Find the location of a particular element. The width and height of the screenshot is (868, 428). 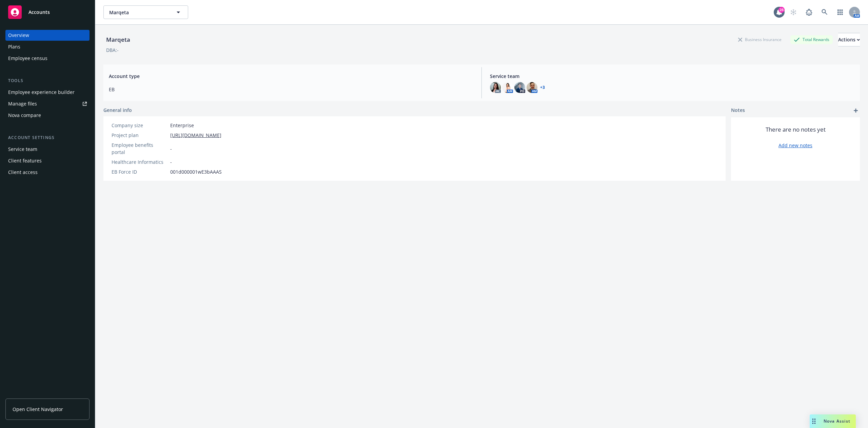

span: Open Client Navigator is located at coordinates (37, 409).